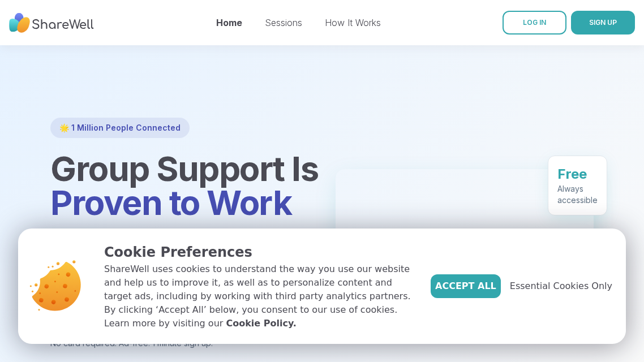  What do you see at coordinates (578, 194) in the screenshot?
I see `div: Always accessible` at bounding box center [578, 194].